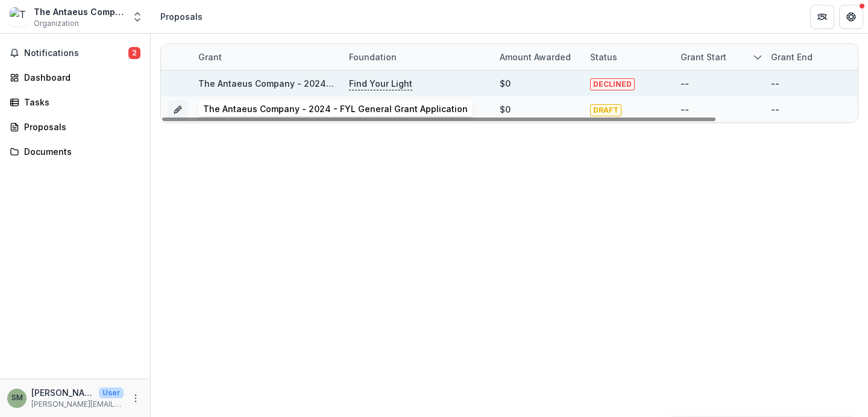 The height and width of the screenshot is (417, 868). Describe the element at coordinates (75, 53) in the screenshot. I see `button: Notifications2` at that location.